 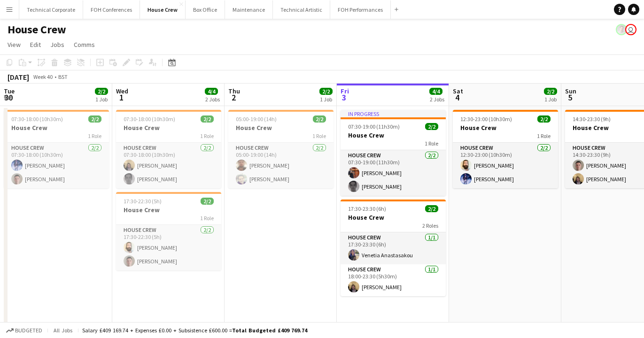 What do you see at coordinates (57, 45) in the screenshot?
I see `a: Jobs` at bounding box center [57, 45].